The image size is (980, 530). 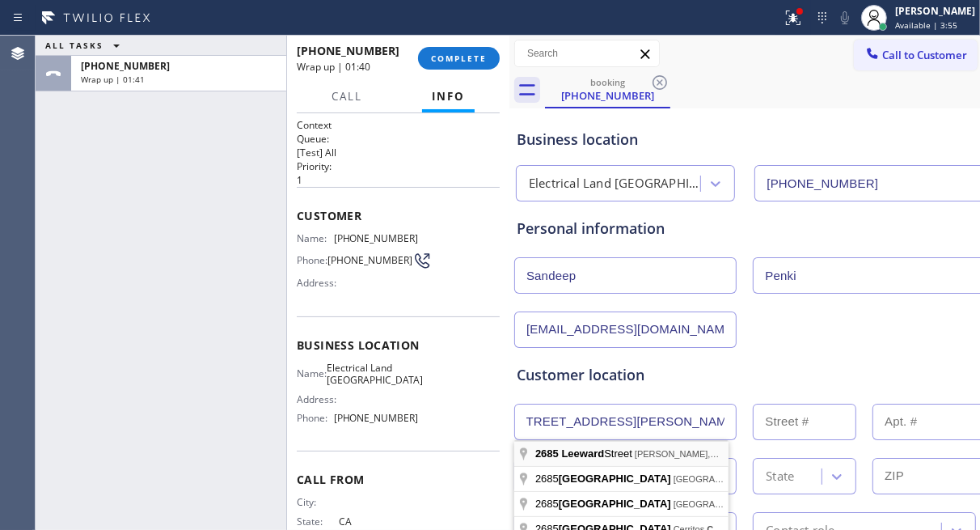 I want to click on span: Customer, so click(x=398, y=215).